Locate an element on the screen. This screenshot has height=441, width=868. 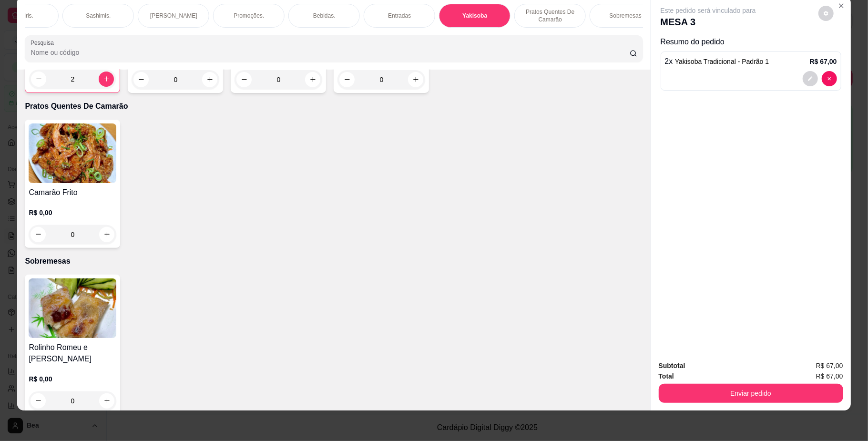
strong: Subtotal is located at coordinates (672, 365).